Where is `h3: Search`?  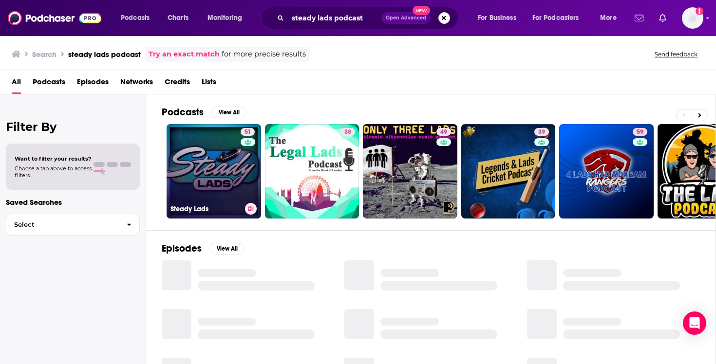 h3: Search is located at coordinates (44, 54).